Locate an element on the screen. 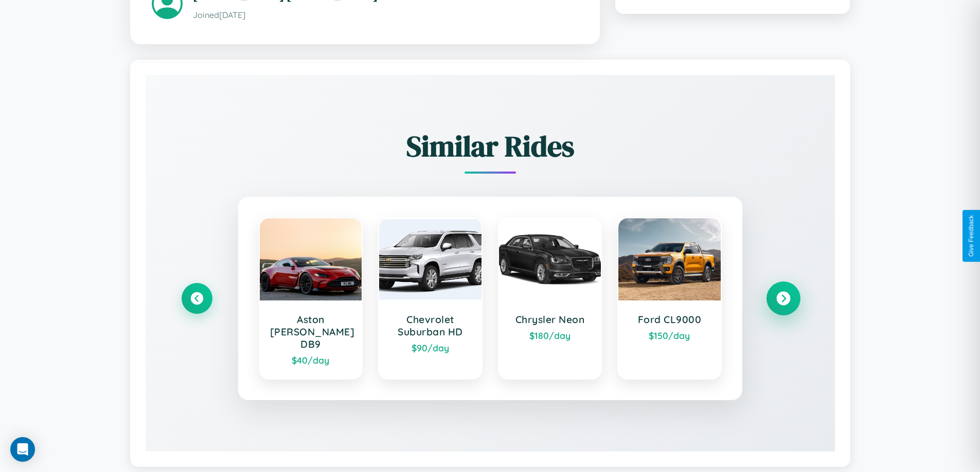 This screenshot has width=980, height=472. div: Open Intercom Messenger is located at coordinates (22, 450).